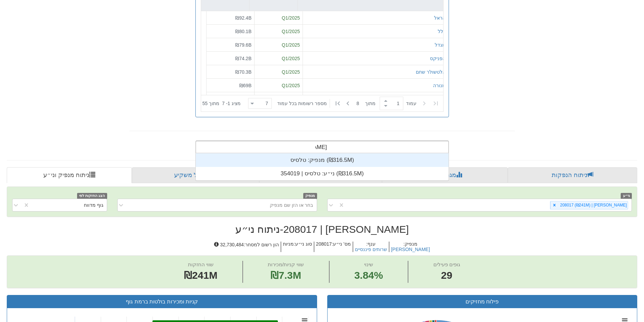 The width and height of the screenshot is (644, 322). I want to click on div: מנפיק: ‏טלסיס ‎(₪316.5M)‎, so click(322, 160).